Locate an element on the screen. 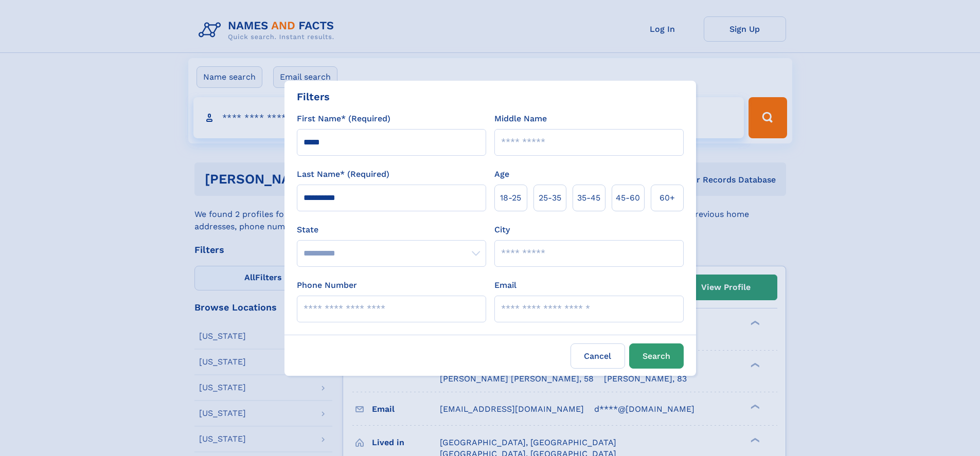 The width and height of the screenshot is (980, 456). span: 18‑25 is located at coordinates (511, 198).